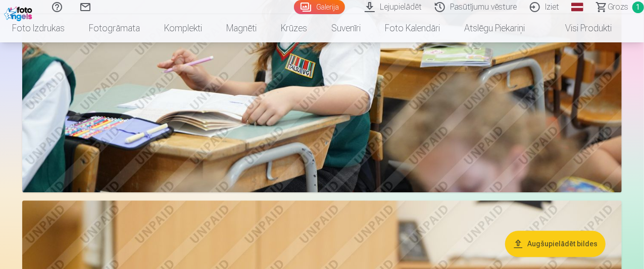 This screenshot has width=644, height=269. I want to click on a: Visi produkti, so click(580, 28).